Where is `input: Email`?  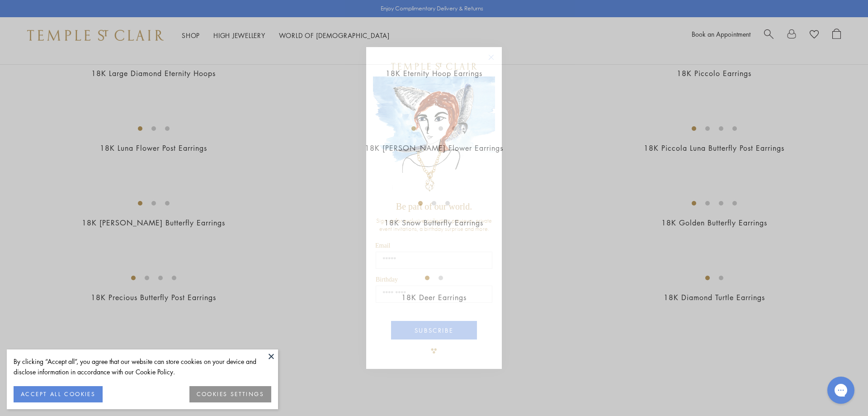 input: Email is located at coordinates (434, 260).